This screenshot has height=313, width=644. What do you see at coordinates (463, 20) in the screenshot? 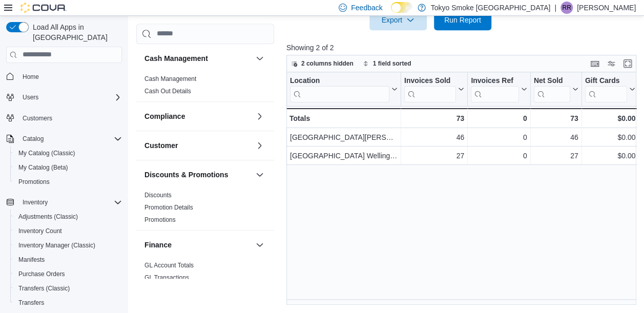
I see `span: Run Report` at bounding box center [463, 20].